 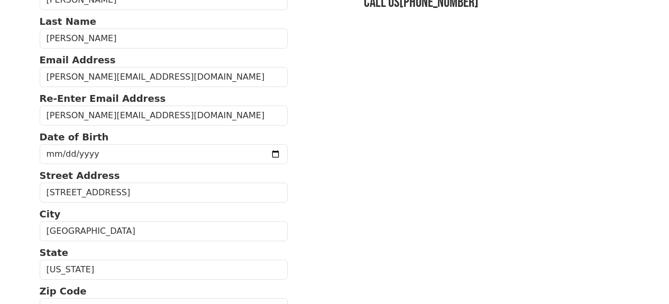 I want to click on input: City, so click(x=164, y=231).